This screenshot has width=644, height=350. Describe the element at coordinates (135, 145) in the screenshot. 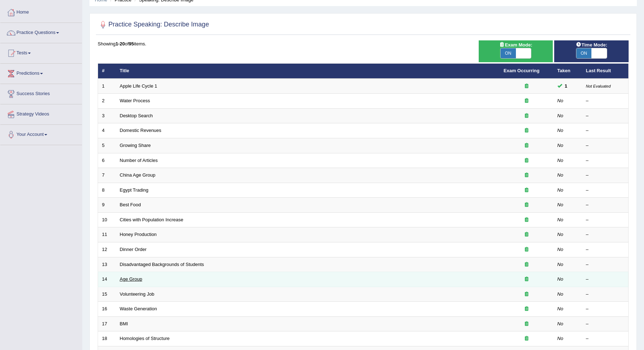

I see `a: Growing Share` at that location.